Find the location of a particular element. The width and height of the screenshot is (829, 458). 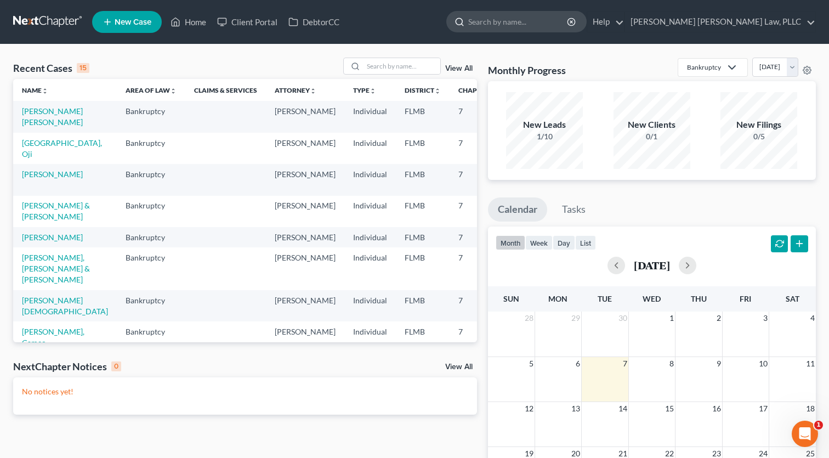

h3: Monthly Progress is located at coordinates (527, 70).